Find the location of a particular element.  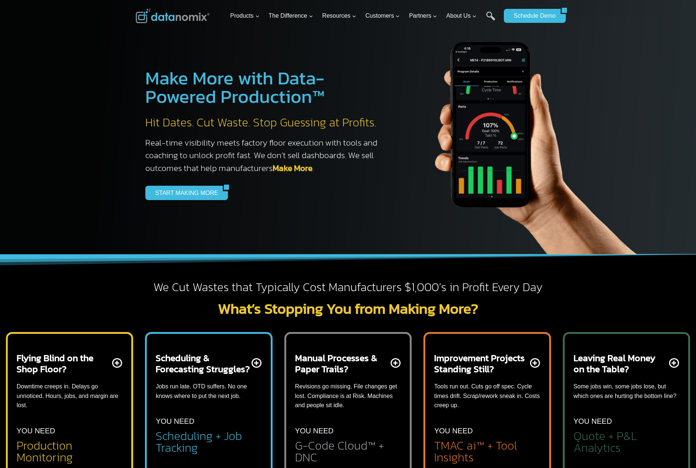

span: Partners is located at coordinates (423, 16).